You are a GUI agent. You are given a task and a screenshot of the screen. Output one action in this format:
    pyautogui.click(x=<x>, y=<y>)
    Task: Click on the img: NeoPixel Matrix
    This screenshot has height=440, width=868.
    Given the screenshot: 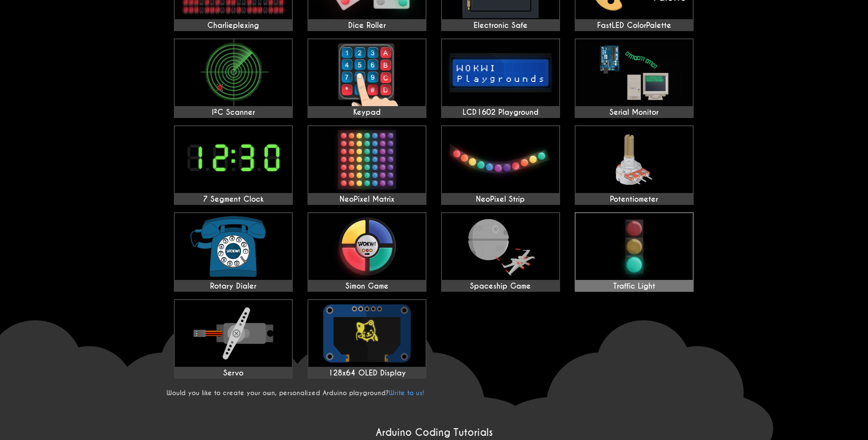 What is the action you would take?
    pyautogui.click(x=367, y=160)
    